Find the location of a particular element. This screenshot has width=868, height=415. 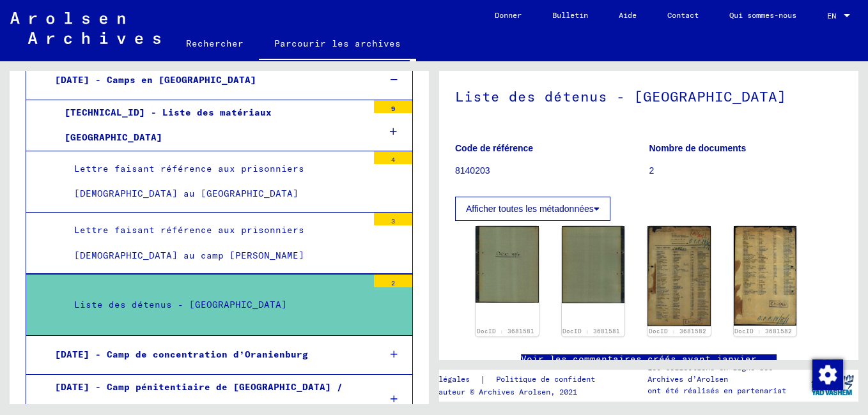

b: Code de référence is located at coordinates (494, 149).